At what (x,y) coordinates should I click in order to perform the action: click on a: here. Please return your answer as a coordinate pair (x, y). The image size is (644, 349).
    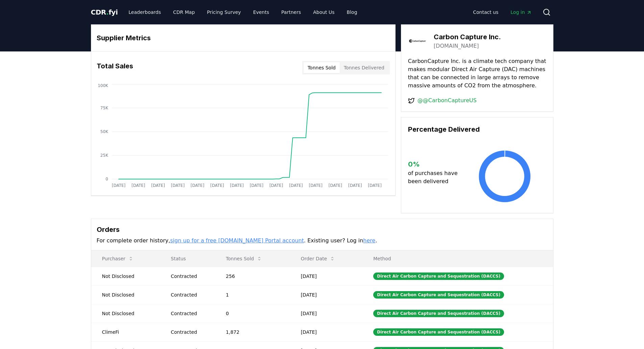
    Looking at the image, I should click on (369, 240).